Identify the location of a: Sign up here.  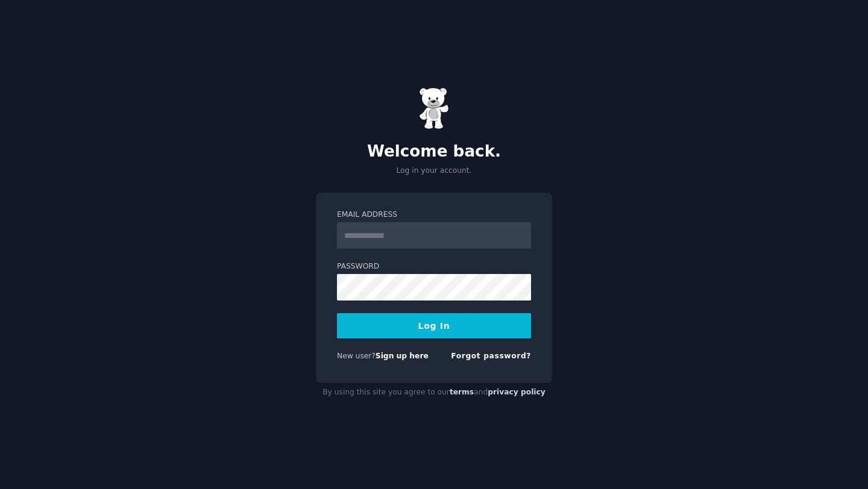
(402, 356).